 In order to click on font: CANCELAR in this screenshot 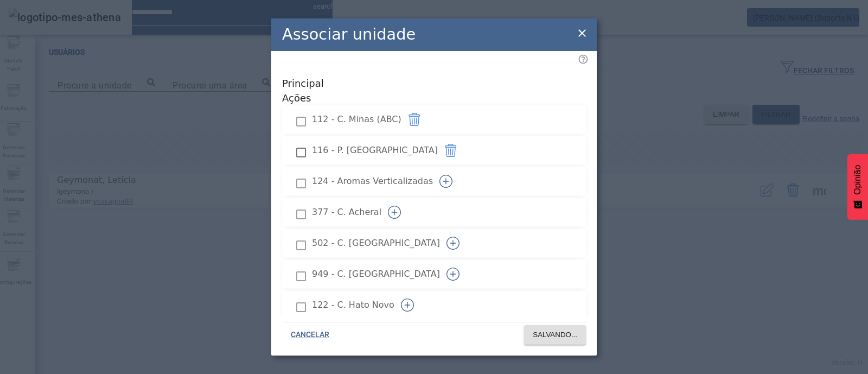, I will do `click(310, 334)`.